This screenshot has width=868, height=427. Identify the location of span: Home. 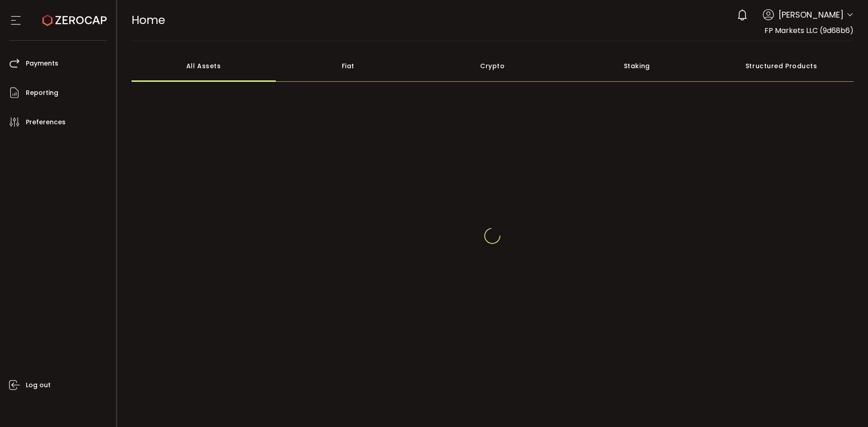
(148, 20).